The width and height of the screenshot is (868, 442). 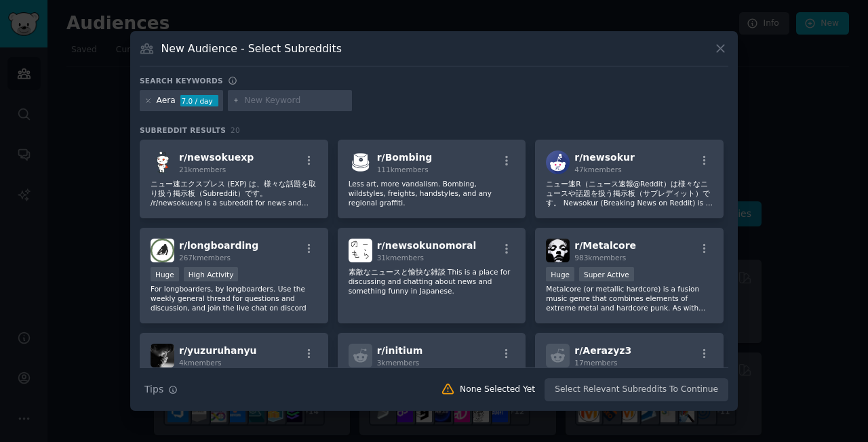 What do you see at coordinates (603, 350) in the screenshot?
I see `span: r/ Aerazyz3` at bounding box center [603, 350].